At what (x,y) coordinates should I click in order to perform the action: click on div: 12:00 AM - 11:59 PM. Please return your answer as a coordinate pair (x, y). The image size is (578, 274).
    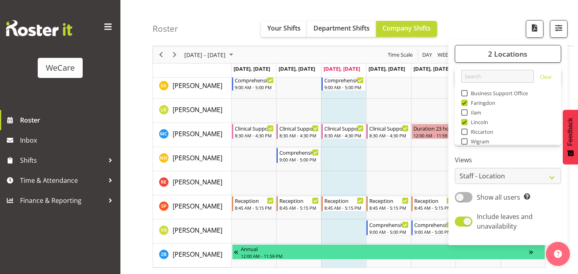
    Looking at the image, I should click on (385, 256).